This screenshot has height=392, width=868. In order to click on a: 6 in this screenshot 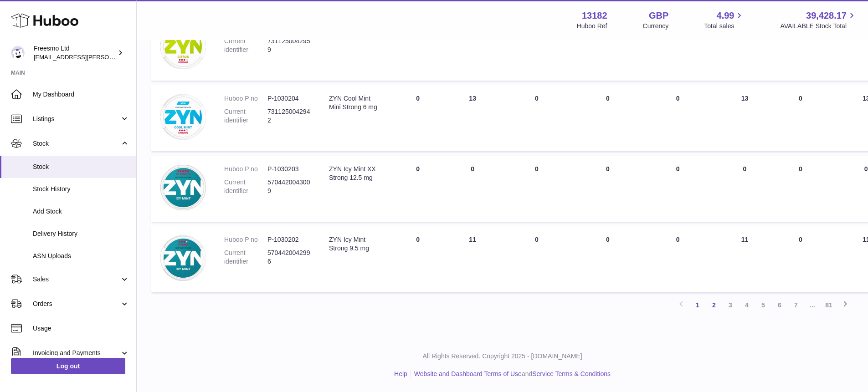, I will do `click(780, 305)`.